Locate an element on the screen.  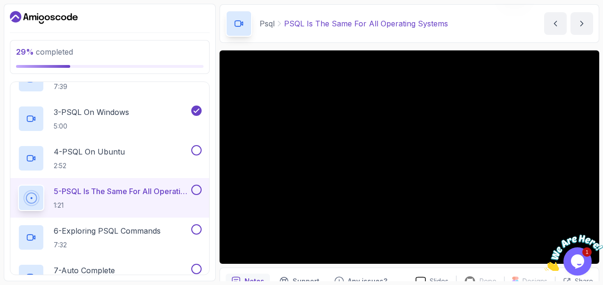
button: previous content is located at coordinates (555, 24).